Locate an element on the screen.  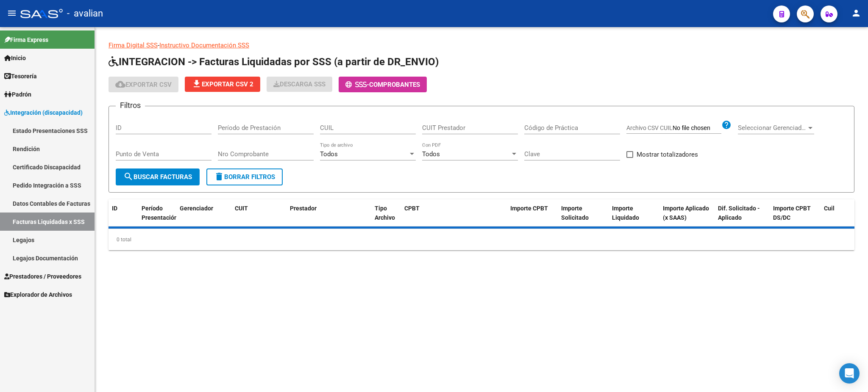
datatable-header-cell: Dif. Solicitado - Aplicado is located at coordinates (742, 218).